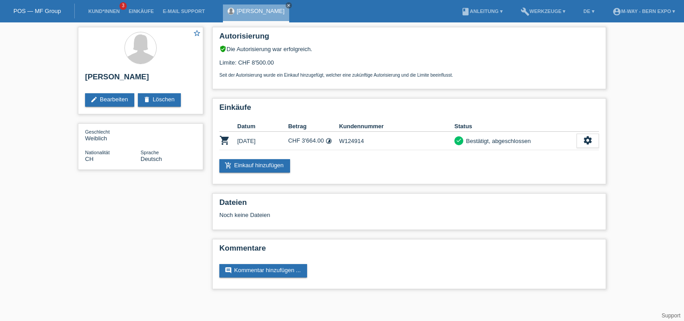 This screenshot has width=684, height=321. Describe the element at coordinates (644, 11) in the screenshot. I see `a: account_circlem-way - Bern Expo ▾` at that location.